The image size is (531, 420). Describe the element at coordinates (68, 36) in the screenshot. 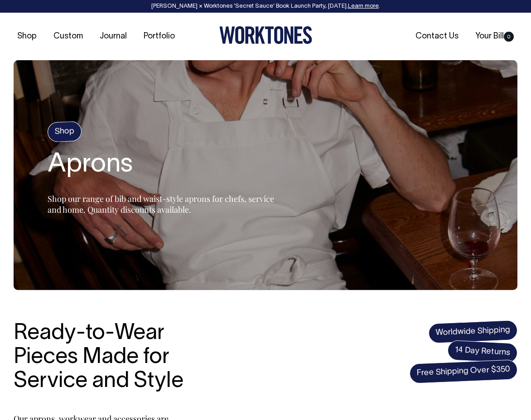

I see `a: Custom` at that location.